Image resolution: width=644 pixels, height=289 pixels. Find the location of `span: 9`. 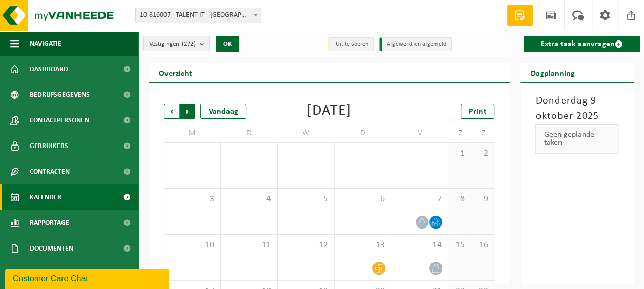

span: 9 is located at coordinates (482, 200).